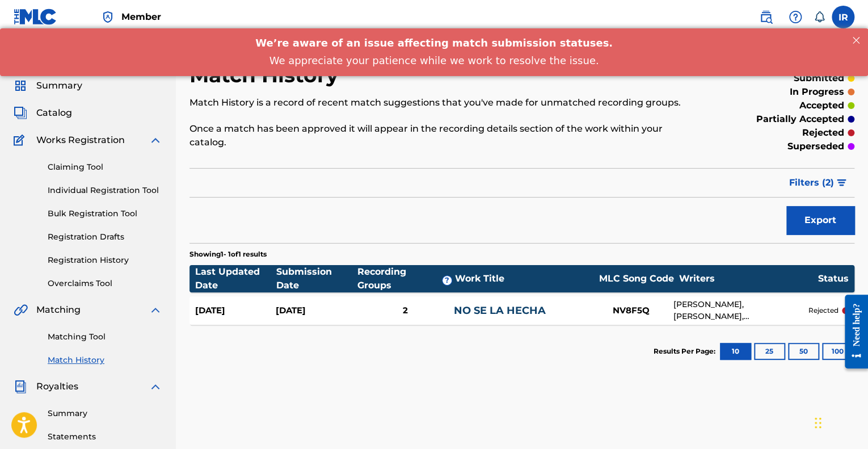  I want to click on a: NO SE LA HECHA, so click(499, 310).